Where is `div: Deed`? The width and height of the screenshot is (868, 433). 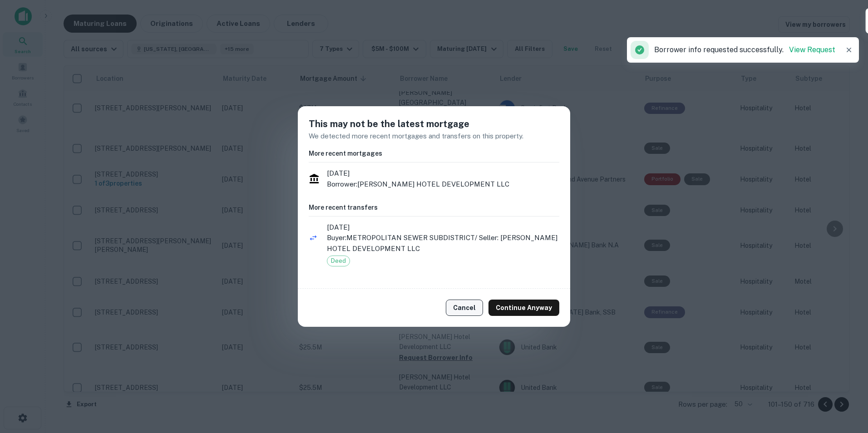 div: Deed is located at coordinates (338, 261).